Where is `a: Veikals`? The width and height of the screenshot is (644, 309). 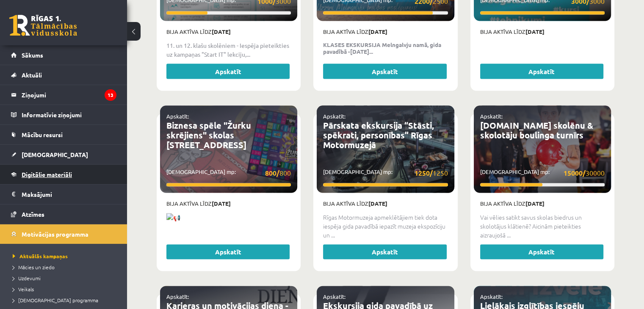 a: Veikals is located at coordinates (66, 289).